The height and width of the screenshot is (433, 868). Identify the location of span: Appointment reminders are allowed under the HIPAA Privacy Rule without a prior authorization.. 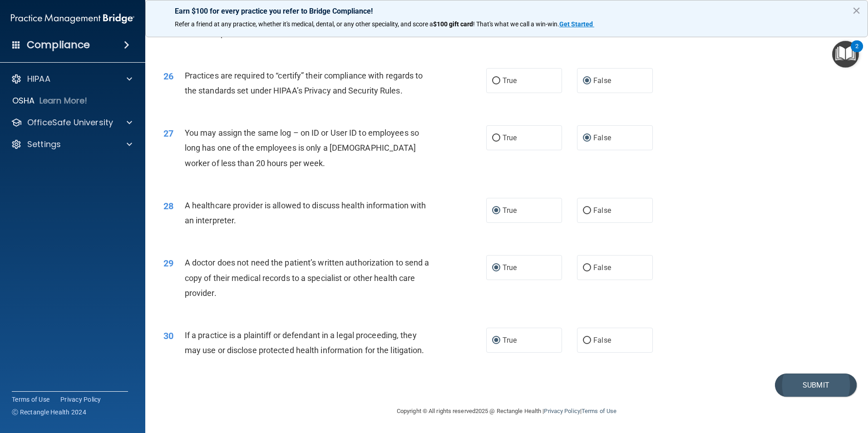
(305, 26).